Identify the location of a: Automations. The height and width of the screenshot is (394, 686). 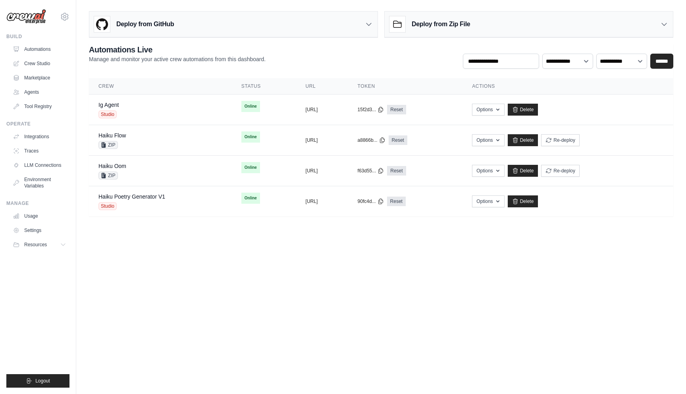
(39, 49).